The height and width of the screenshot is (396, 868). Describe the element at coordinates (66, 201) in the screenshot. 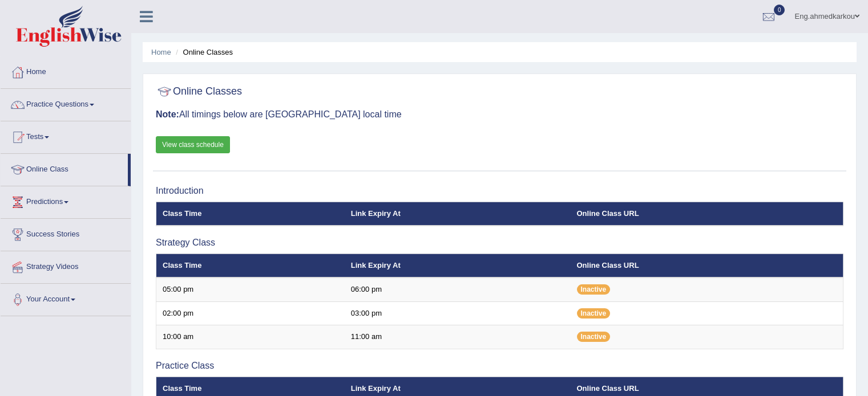

I see `a: Predictions` at that location.